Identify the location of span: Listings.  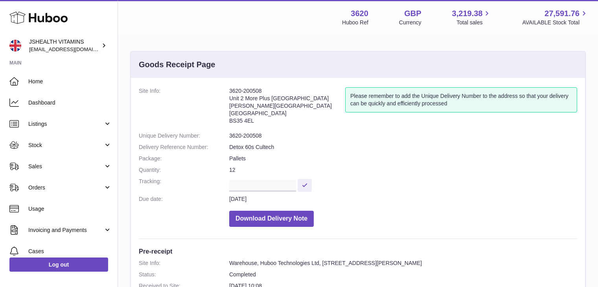
(66, 124).